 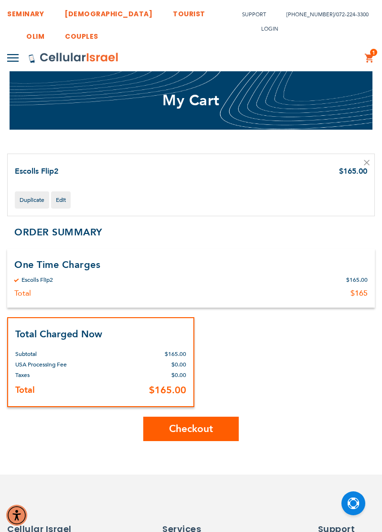 What do you see at coordinates (59, 334) in the screenshot?
I see `strong: Total Charged Now` at bounding box center [59, 334].